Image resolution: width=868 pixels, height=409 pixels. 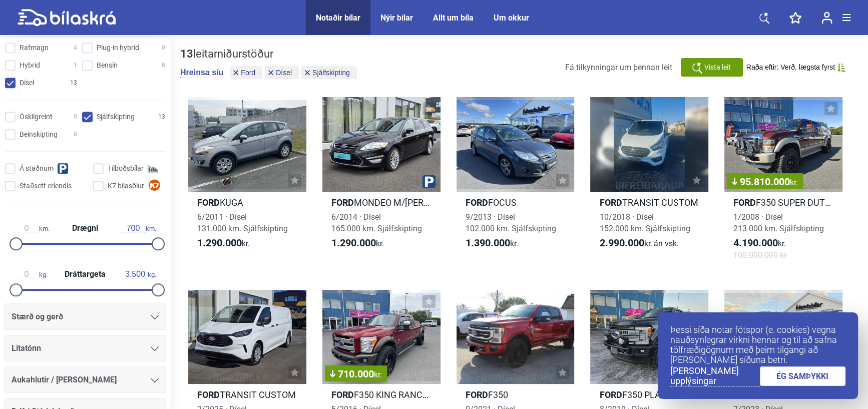 I want to click on h2: FOCUS, so click(x=515, y=202).